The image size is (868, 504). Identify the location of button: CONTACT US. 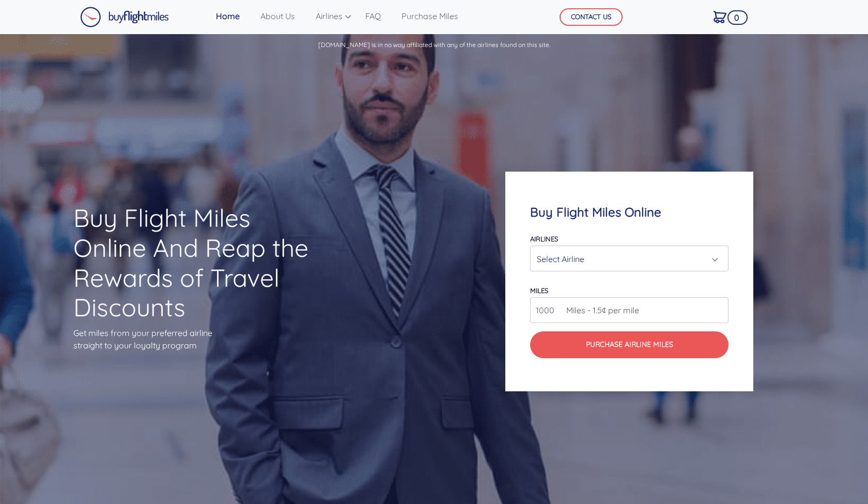
(591, 17).